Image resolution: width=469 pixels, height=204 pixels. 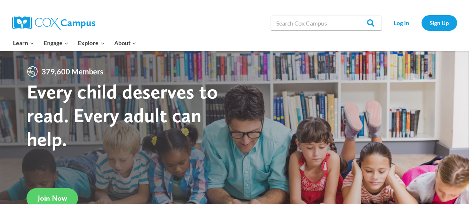 What do you see at coordinates (326, 23) in the screenshot?
I see `input: Search Cox Campus` at bounding box center [326, 23].